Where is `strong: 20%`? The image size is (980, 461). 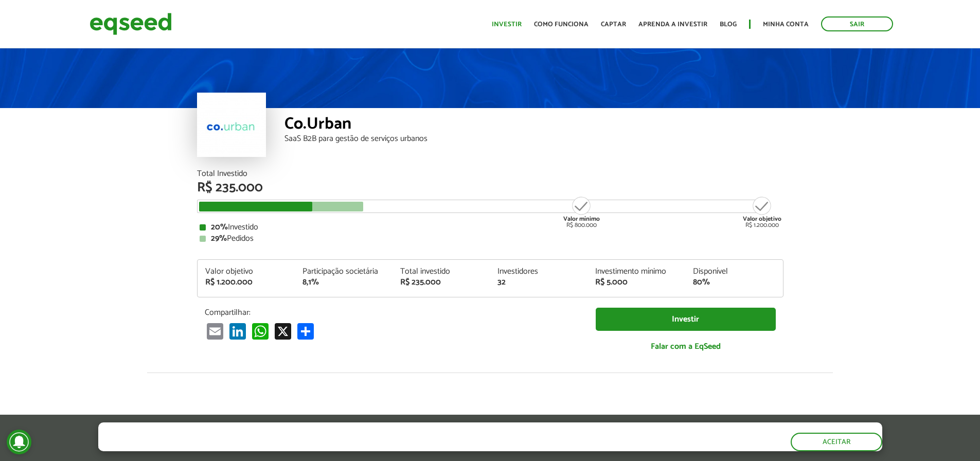
strong: 20% is located at coordinates (219, 227).